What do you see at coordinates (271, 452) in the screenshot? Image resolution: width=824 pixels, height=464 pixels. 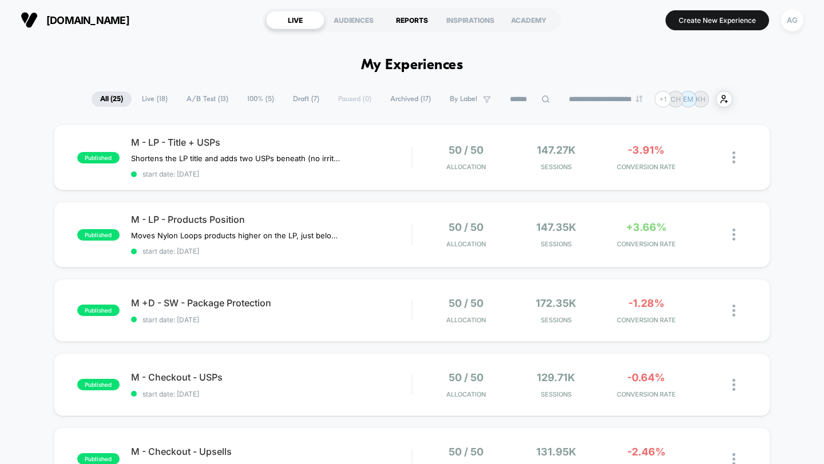 I see `span: M - Checkout - Upsells` at bounding box center [271, 452].